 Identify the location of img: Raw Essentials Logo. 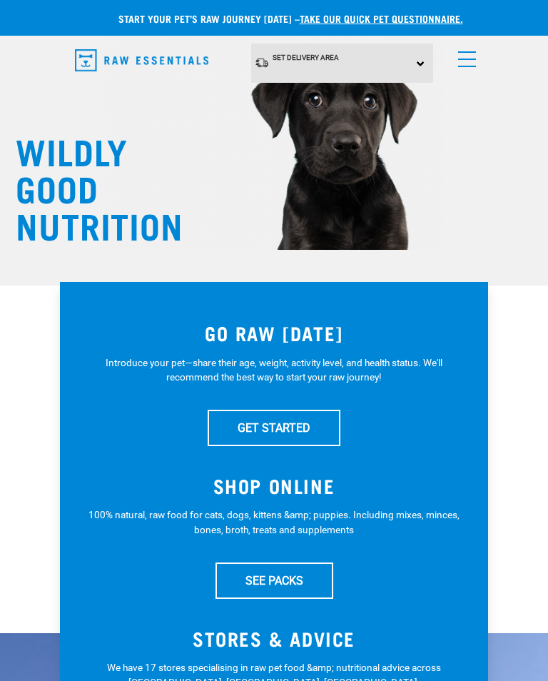
(141, 60).